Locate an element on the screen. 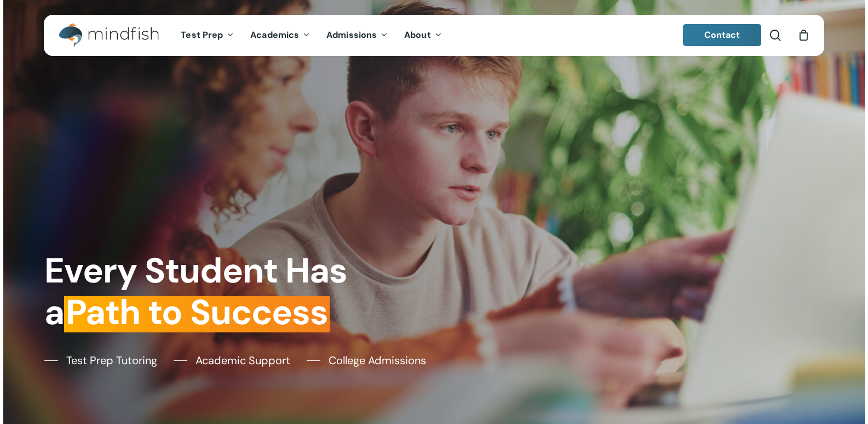 The height and width of the screenshot is (424, 868). span: About is located at coordinates (417, 35).